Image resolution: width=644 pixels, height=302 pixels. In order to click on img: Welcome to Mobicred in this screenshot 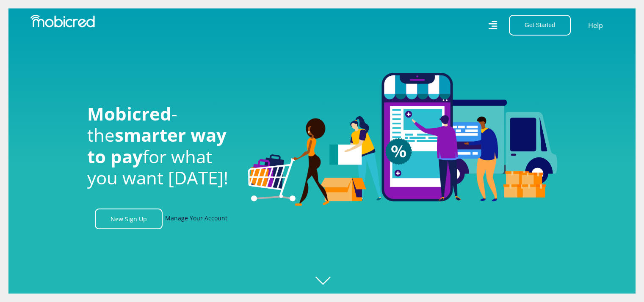, I will do `click(402, 139)`.